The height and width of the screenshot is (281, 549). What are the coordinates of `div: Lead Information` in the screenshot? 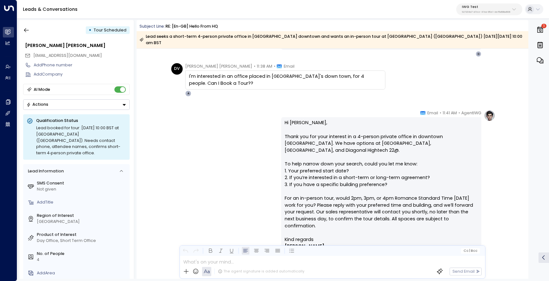 It's located at (44, 171).